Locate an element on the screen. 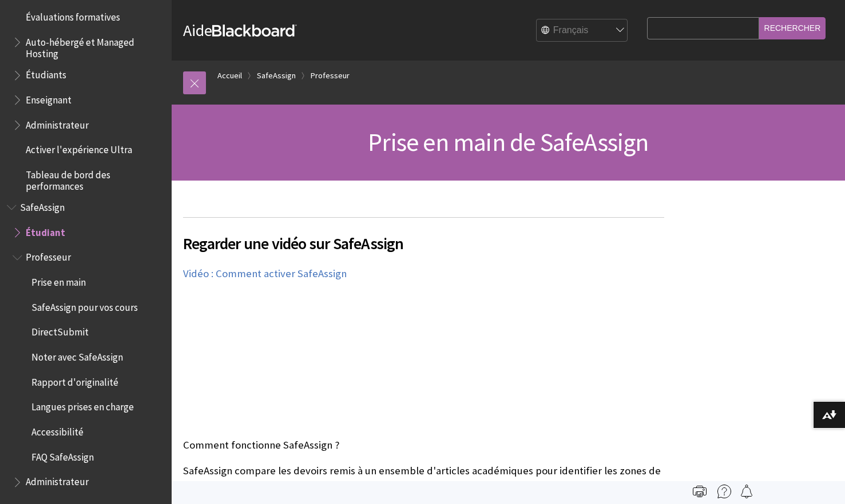 The height and width of the screenshot is (504, 845). span: Évaluations formatives is located at coordinates (73, 15).